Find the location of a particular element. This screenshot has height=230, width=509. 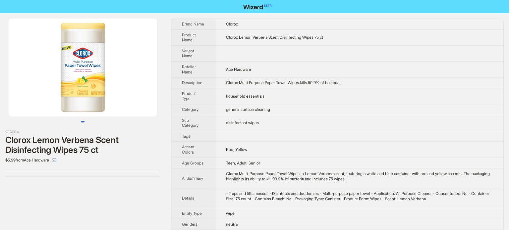

span: Age Groups is located at coordinates (192, 163).